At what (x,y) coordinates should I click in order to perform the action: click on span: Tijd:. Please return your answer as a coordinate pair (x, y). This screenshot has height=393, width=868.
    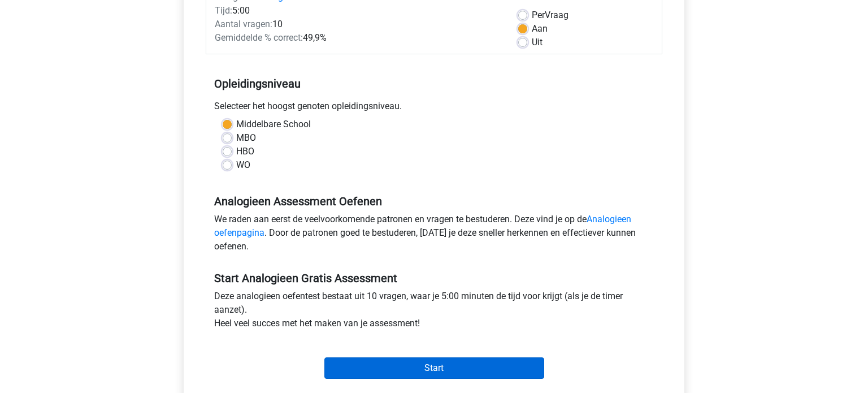
    Looking at the image, I should click on (223, 10).